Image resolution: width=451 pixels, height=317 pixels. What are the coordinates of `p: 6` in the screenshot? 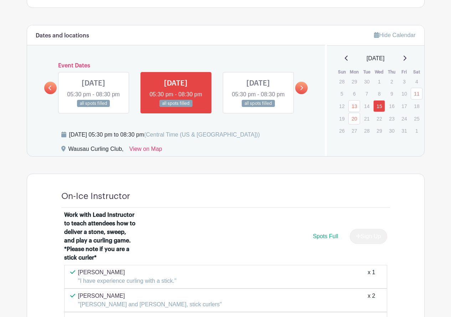 It's located at (354, 93).